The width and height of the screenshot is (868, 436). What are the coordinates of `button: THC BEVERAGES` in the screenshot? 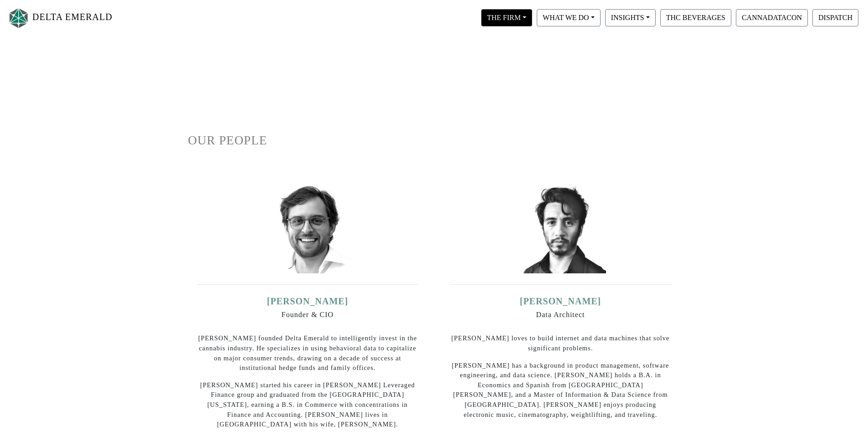 It's located at (695, 18).